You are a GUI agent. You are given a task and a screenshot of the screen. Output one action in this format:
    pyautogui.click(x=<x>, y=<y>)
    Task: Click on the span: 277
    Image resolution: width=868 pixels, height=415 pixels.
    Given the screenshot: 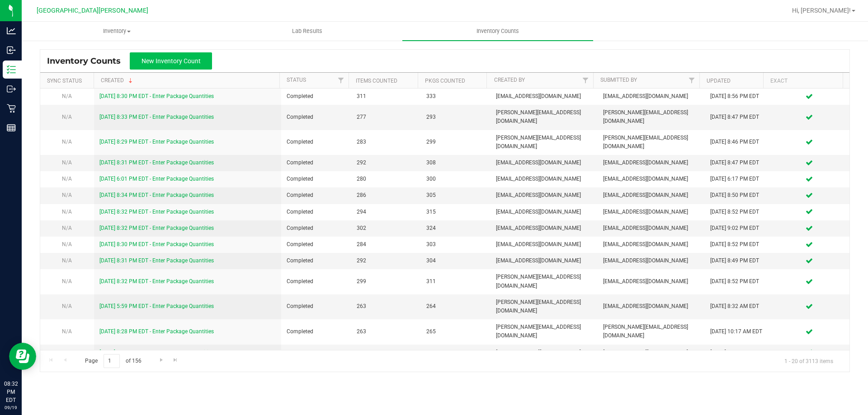 What is the action you would take?
    pyautogui.click(x=386, y=117)
    